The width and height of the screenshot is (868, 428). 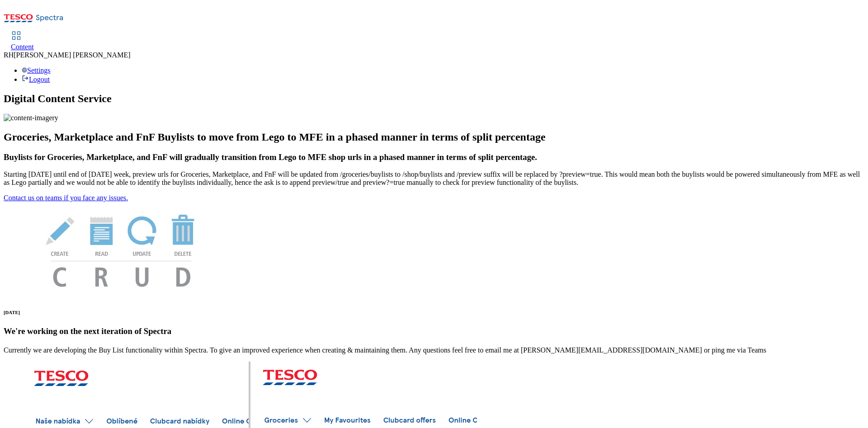 I want to click on p: Currently we are developing the Buy List functionality within Spectra. To give an improved experi..., so click(x=434, y=350).